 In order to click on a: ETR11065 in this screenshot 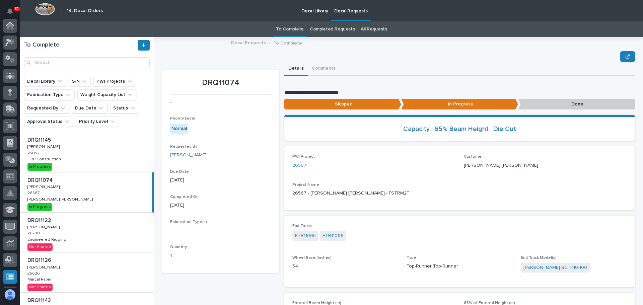, I will do `click(305, 236)`.